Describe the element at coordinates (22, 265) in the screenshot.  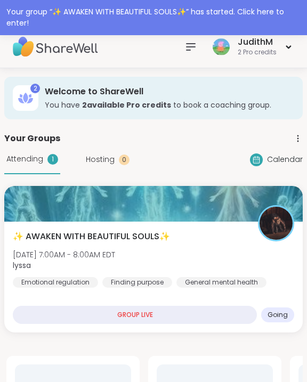
I see `b: lyssa` at that location.